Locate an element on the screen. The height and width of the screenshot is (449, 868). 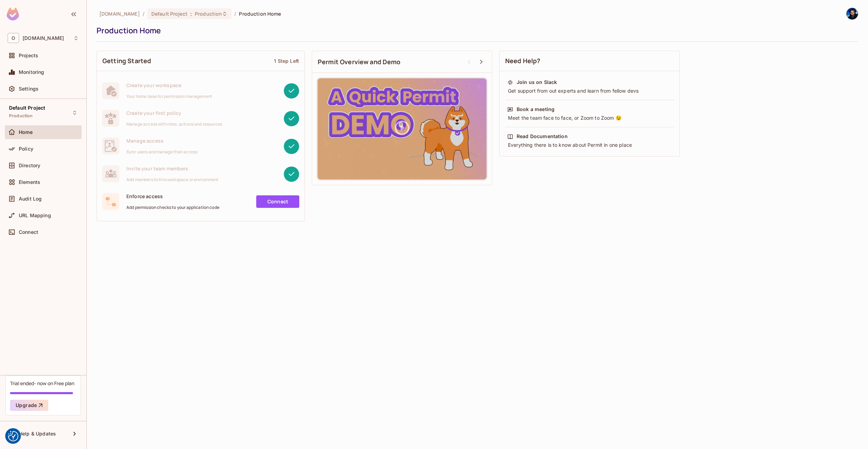
span: Monitoring is located at coordinates (32, 72).